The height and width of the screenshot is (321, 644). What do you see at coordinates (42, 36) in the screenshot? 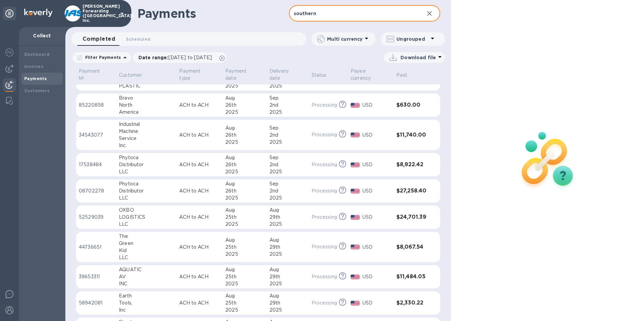
I see `p: Collect` at bounding box center [42, 36].